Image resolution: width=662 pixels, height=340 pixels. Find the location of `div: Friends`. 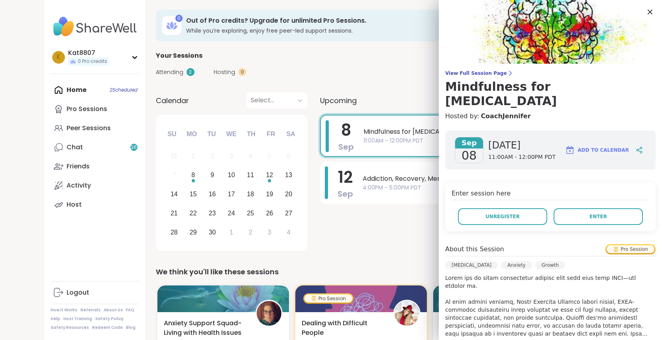

div: Friends is located at coordinates (78, 167).